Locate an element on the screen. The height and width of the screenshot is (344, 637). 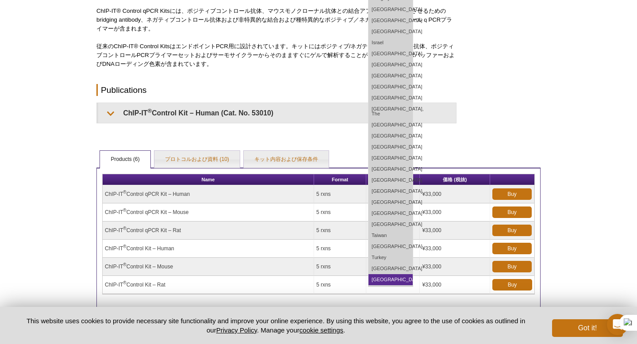
td: 53012 is located at coordinates (393, 285).